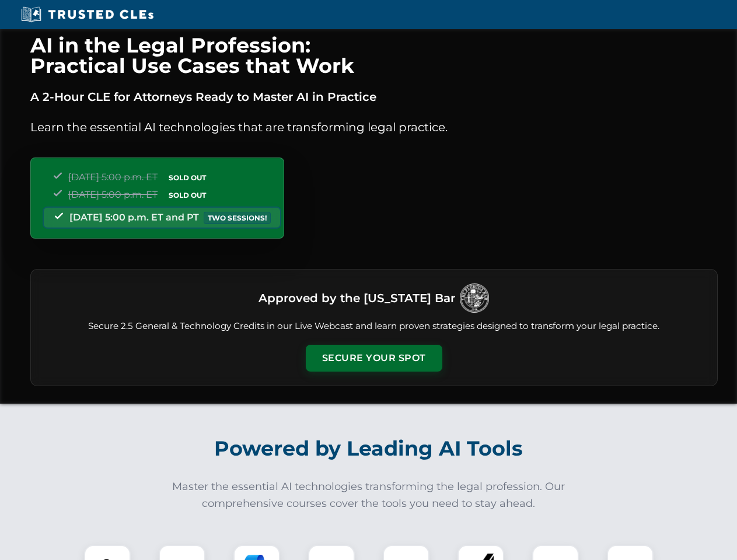 The image size is (737, 560). What do you see at coordinates (374, 326) in the screenshot?
I see `p: Secure 2.5 General & Technology Credits in our Live Webcast and learn proven strategies designed ...` at bounding box center [374, 326].